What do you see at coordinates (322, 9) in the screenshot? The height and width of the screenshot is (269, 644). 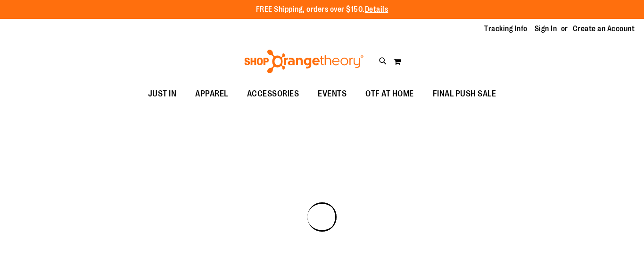 I see `p: FREE Shipping, orders over $150.` at bounding box center [322, 9].